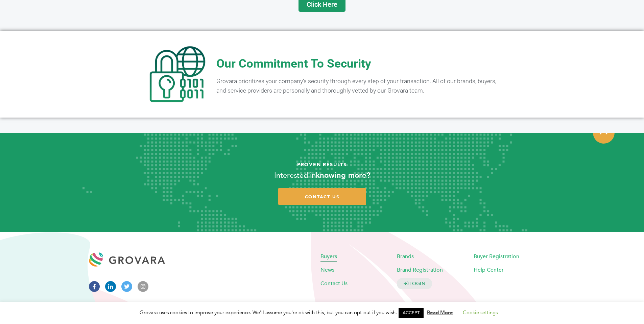  What do you see at coordinates (334, 283) in the screenshot?
I see `span: Contact Us` at bounding box center [334, 283].